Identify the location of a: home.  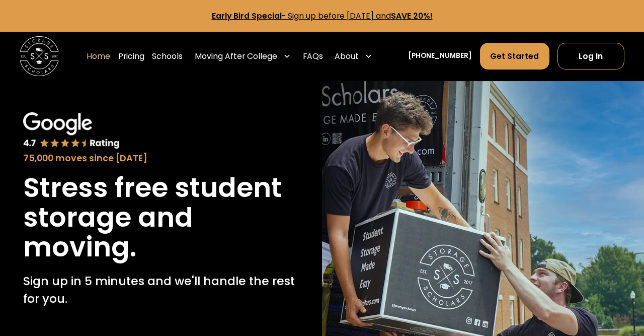
(39, 56).